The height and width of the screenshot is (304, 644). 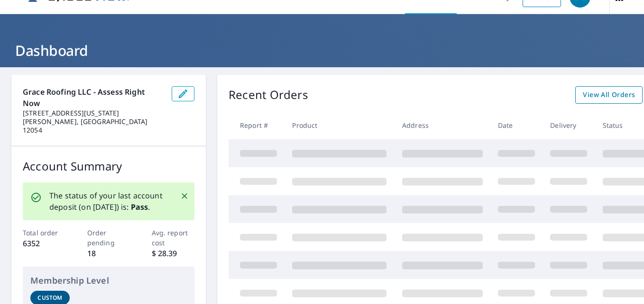 What do you see at coordinates (109, 238) in the screenshot?
I see `p: Order pending` at bounding box center [109, 238].